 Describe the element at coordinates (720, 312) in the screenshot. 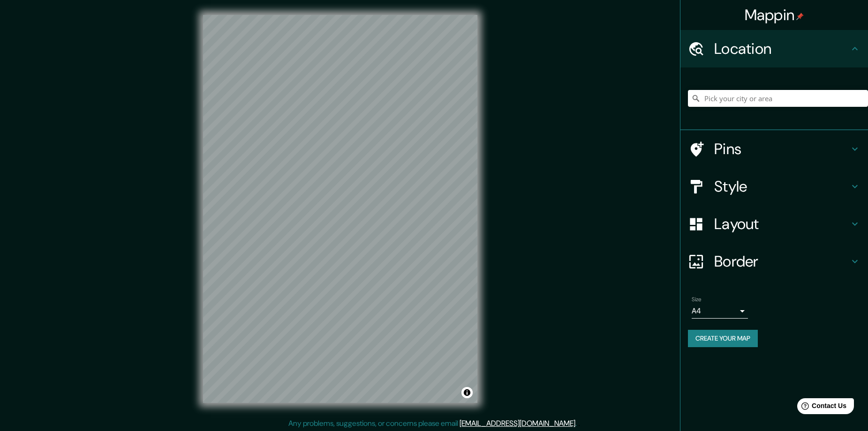

I see `div: A4` at that location.